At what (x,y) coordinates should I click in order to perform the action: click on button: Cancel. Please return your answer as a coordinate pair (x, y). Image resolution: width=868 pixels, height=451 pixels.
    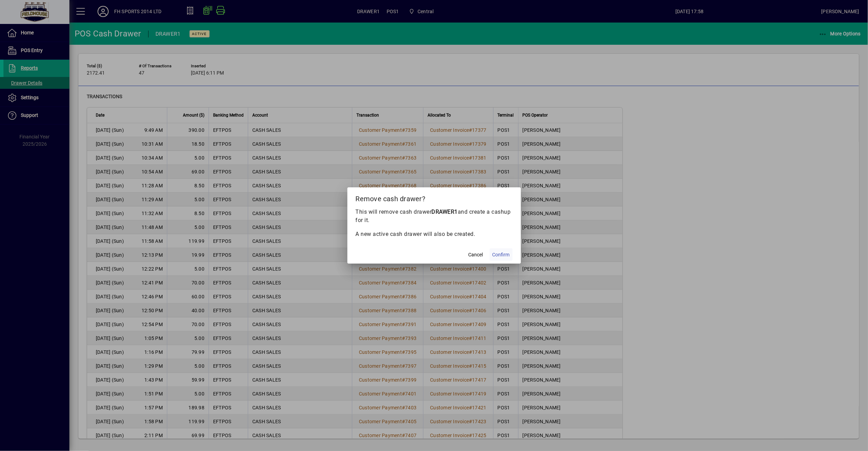
    Looking at the image, I should click on (476, 254).